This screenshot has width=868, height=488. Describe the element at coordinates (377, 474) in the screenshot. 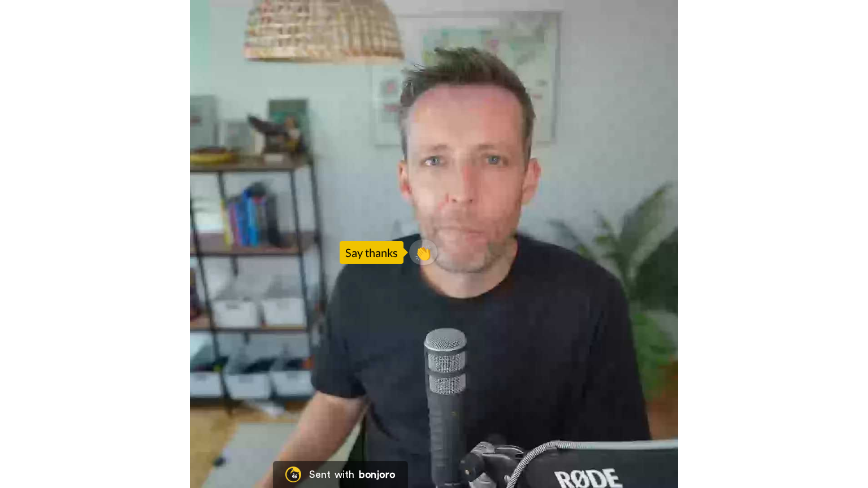

I see `div: bonjoro` at that location.